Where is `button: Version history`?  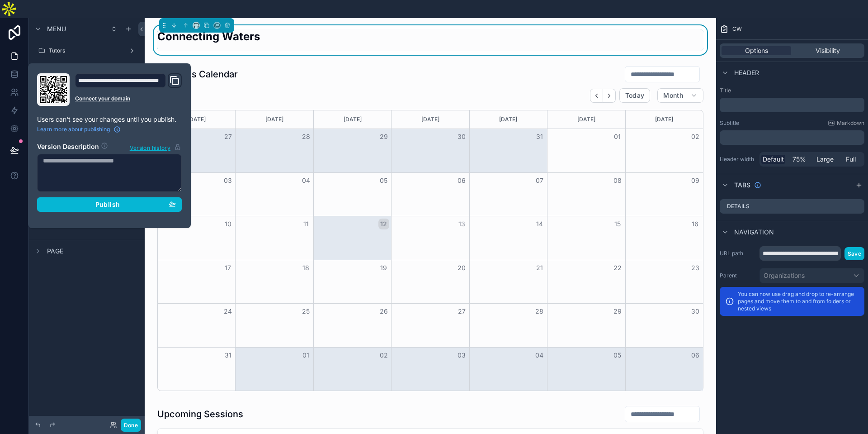 button: Version history is located at coordinates (155, 147).